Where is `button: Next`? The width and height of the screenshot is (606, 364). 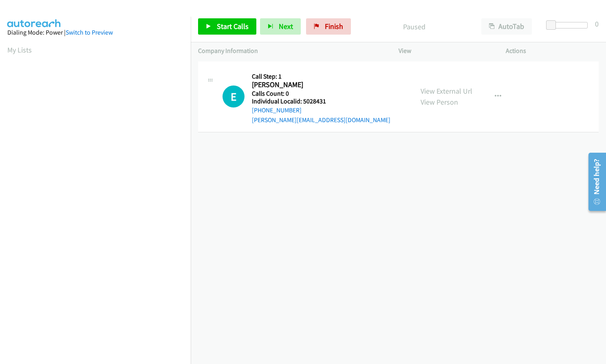
button: Next is located at coordinates (280, 27).